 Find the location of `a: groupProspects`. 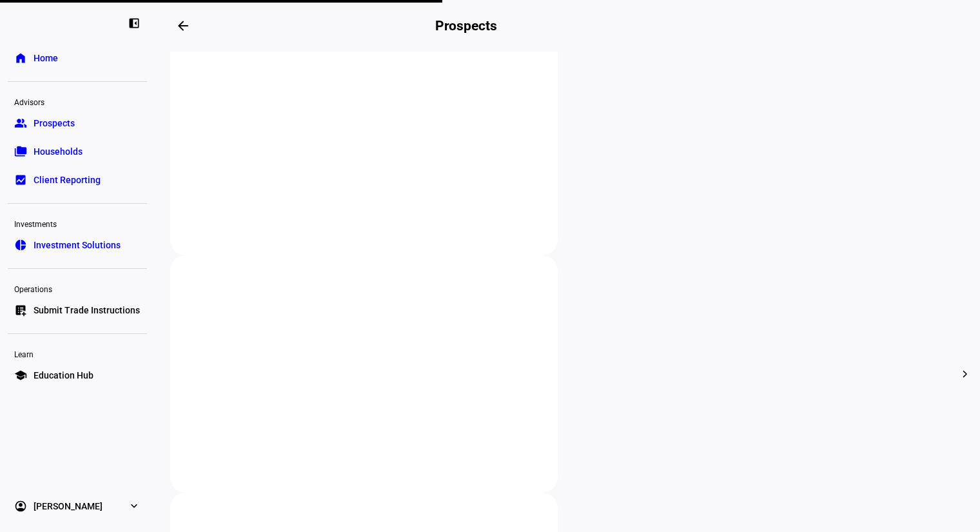

a: groupProspects is located at coordinates (78, 123).